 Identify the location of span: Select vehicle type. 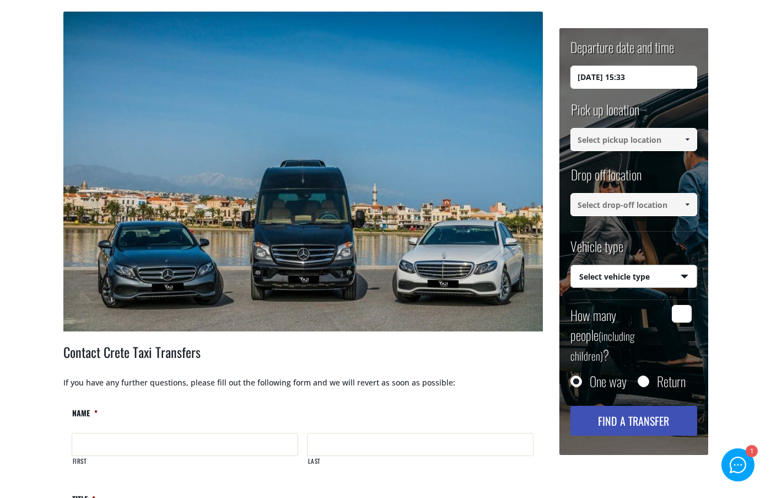
(634, 277).